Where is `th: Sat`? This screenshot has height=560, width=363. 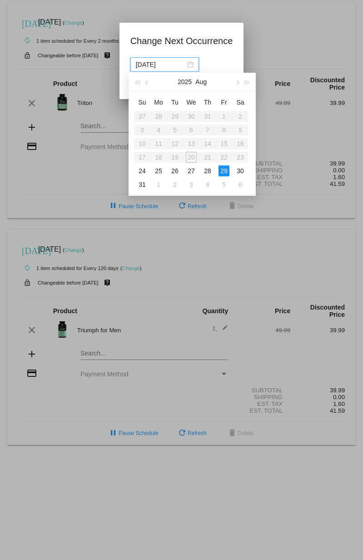 th: Sat is located at coordinates (240, 102).